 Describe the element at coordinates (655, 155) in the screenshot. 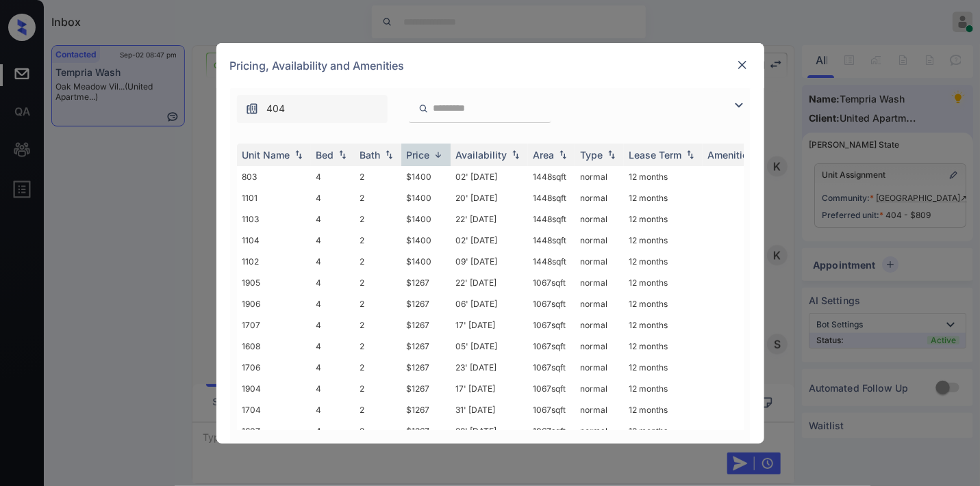

I see `div: Lease Term` at that location.